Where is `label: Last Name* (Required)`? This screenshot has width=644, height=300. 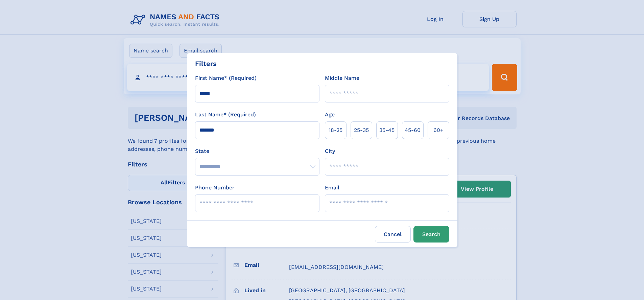
label: Last Name* (Required) is located at coordinates (226, 115).